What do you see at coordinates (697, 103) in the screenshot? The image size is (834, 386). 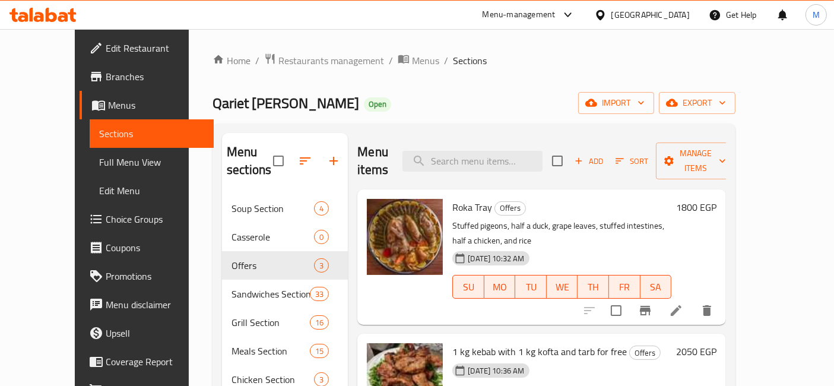 I see `span: export` at bounding box center [697, 103].